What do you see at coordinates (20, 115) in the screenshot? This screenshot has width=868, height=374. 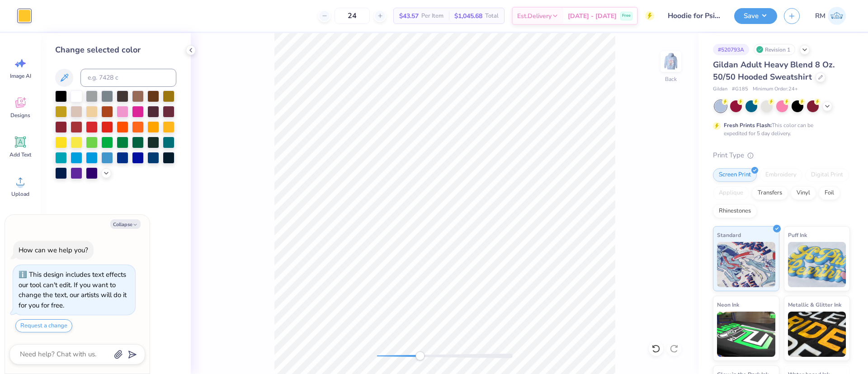 I see `span: Designs` at bounding box center [20, 115].